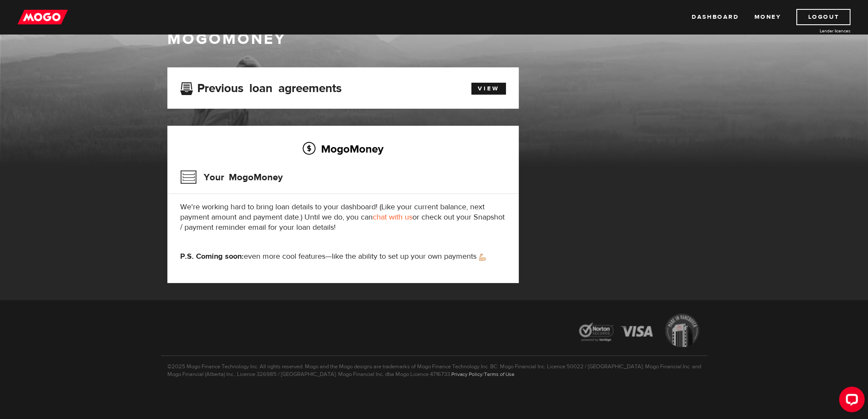 The height and width of the screenshot is (419, 868). I want to click on a: Dashboard, so click(715, 17).